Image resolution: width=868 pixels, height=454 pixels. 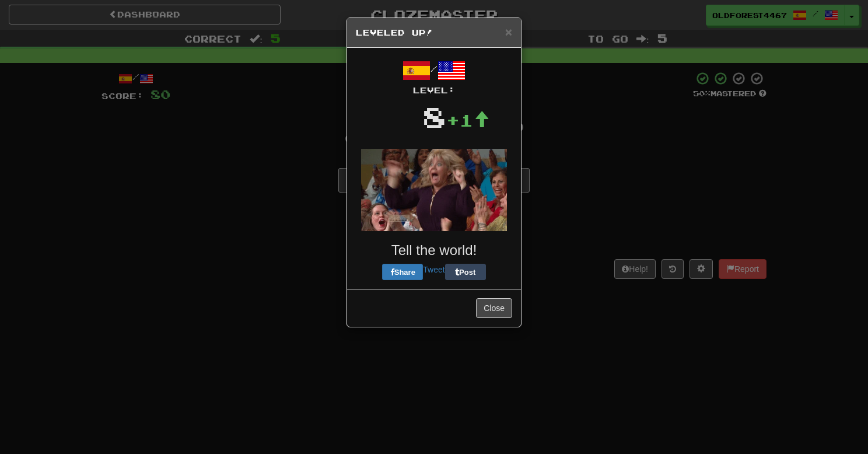 What do you see at coordinates (434, 117) in the screenshot?
I see `div: 8` at bounding box center [434, 117].